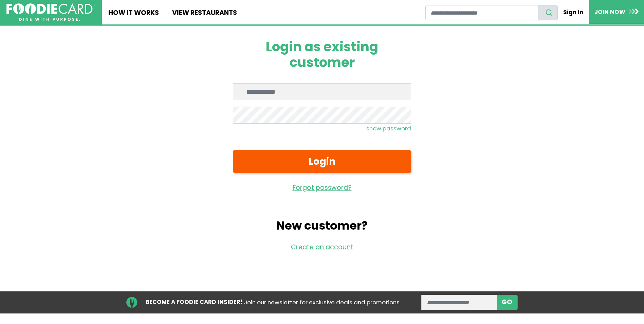 Image resolution: width=644 pixels, height=324 pixels. I want to click on a: Create an account, so click(322, 247).